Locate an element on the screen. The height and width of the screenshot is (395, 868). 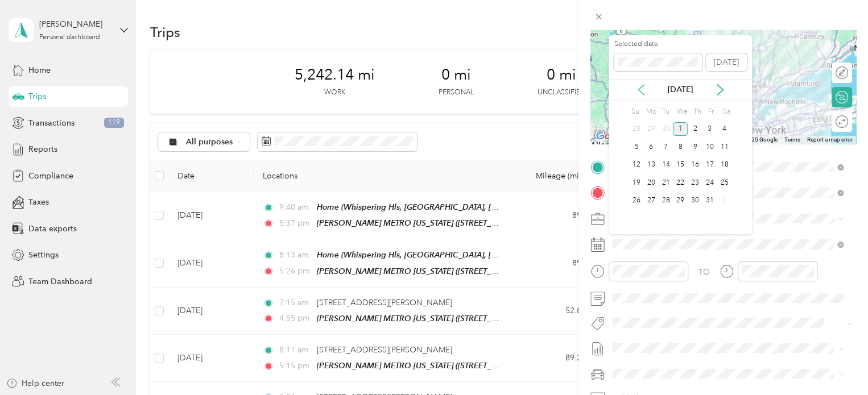
div: Th is located at coordinates (696, 112).